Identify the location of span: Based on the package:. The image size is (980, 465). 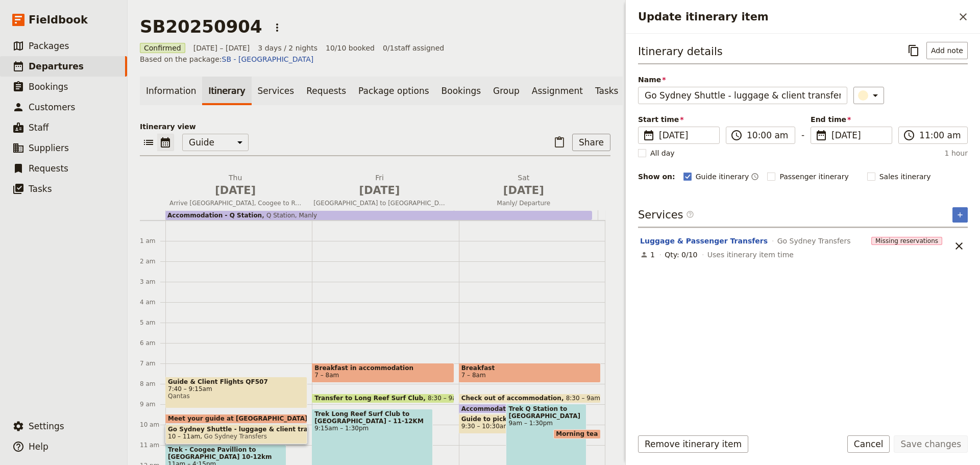
(226, 59).